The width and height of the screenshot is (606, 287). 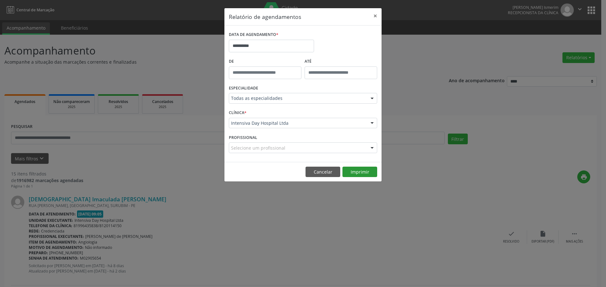 I want to click on h5: Relatório de agendamentos, so click(x=265, y=17).